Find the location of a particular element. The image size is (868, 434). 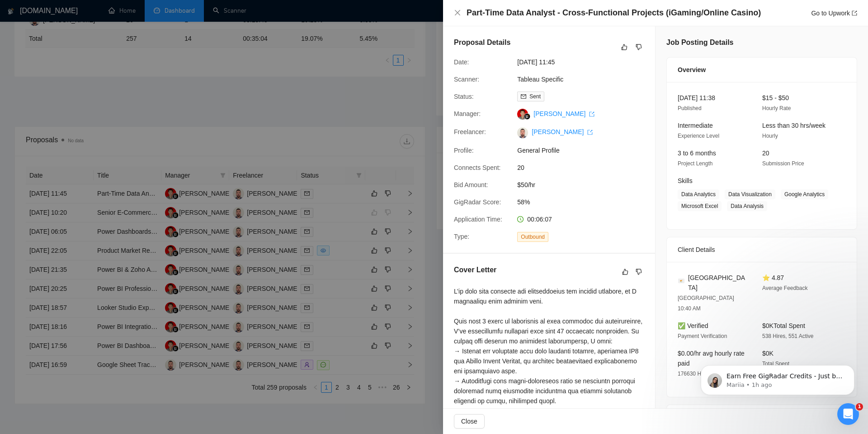

p: Earn Free GigRadar Credits - Just by Sharing Your Story! 💬 Want more credits for sending proposal... is located at coordinates (98, 30).